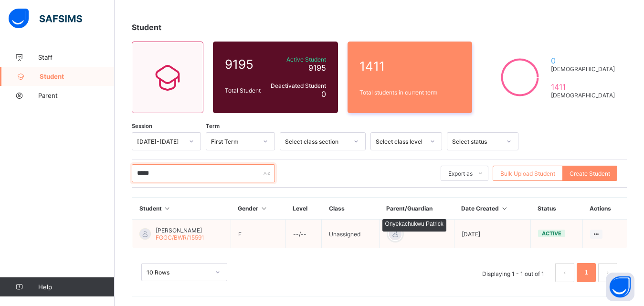 Image resolution: width=644 pixels, height=306 pixels. What do you see at coordinates (620, 287) in the screenshot?
I see `button: Open asap` at bounding box center [620, 287].